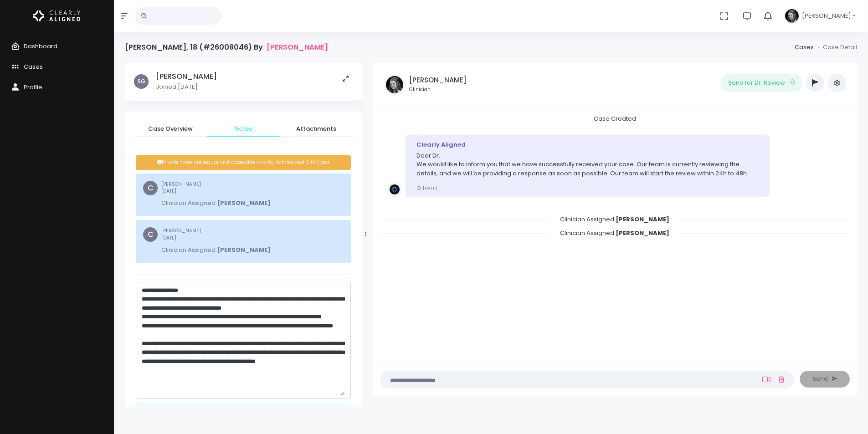  What do you see at coordinates (57, 16) in the screenshot?
I see `a: Logo Horizontal` at bounding box center [57, 16].